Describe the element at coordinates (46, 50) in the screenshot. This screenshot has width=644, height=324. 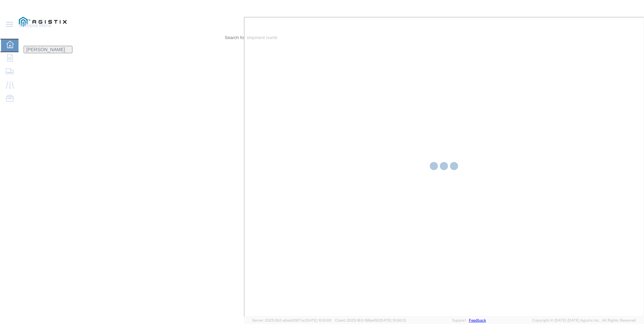
I see `span: Juan Ruiz` at that location.